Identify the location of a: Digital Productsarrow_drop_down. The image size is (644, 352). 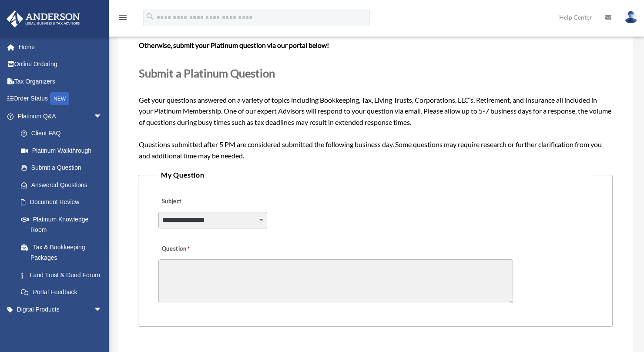
(61, 309).